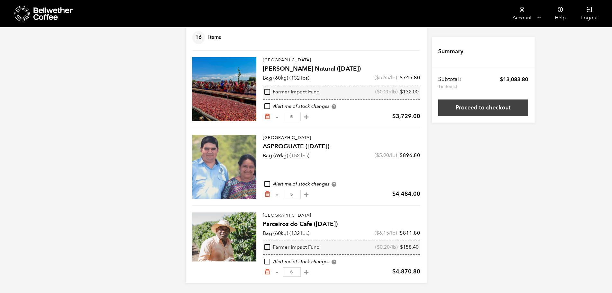 The image size is (612, 293). What do you see at coordinates (410, 233) in the screenshot?
I see `bdi: 811.80` at bounding box center [410, 233].